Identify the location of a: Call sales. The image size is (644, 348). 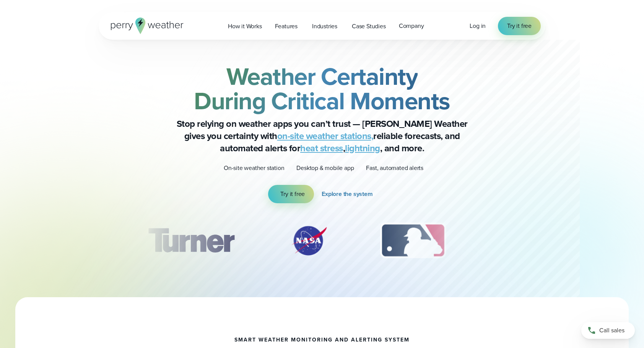
(608, 330).